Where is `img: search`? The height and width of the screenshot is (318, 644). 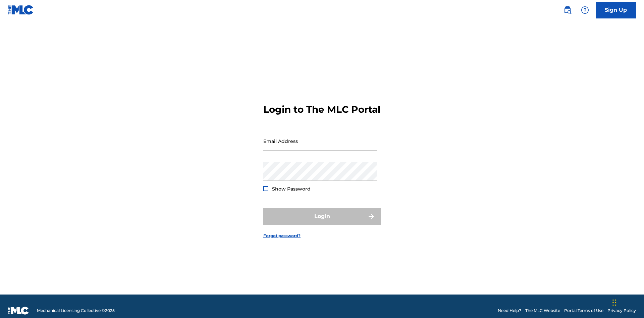 img: search is located at coordinates (568, 10).